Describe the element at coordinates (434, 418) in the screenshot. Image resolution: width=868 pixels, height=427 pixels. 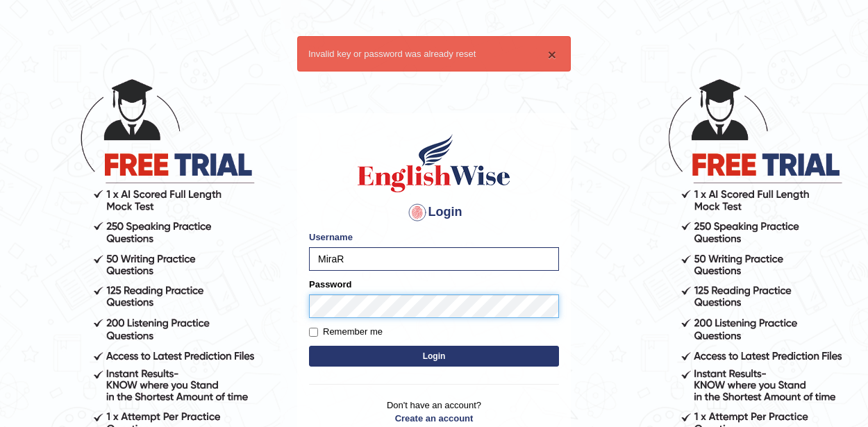
I see `a: Create an account` at that location.